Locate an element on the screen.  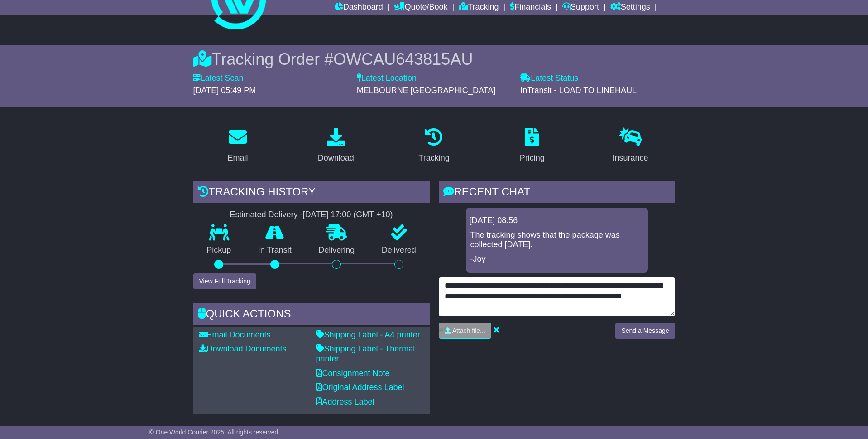
a: Shipping Label - Thermal printer is located at coordinates (365, 354).